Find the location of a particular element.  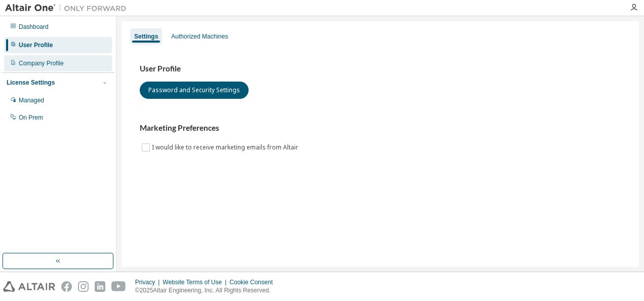

div: Company Profile is located at coordinates (41, 64).